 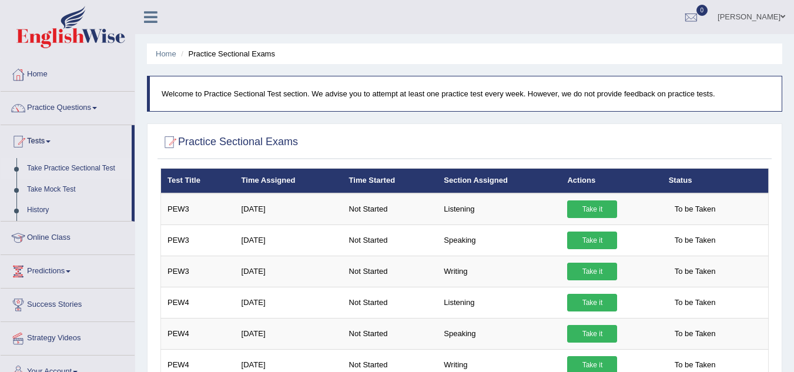 What do you see at coordinates (499, 181) in the screenshot?
I see `th: Section Assigned` at bounding box center [499, 181].